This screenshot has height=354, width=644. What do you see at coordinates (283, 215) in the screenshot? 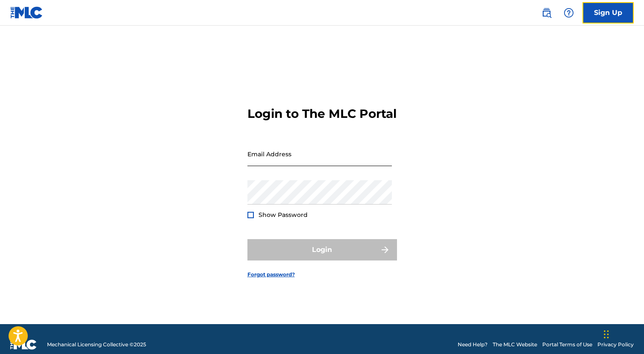
I see `span: Show Password` at bounding box center [283, 215].